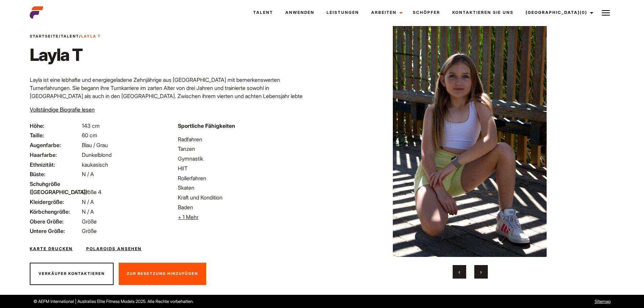  Describe the element at coordinates (47, 202) in the screenshot. I see `font: Kleidergröße:` at that location.